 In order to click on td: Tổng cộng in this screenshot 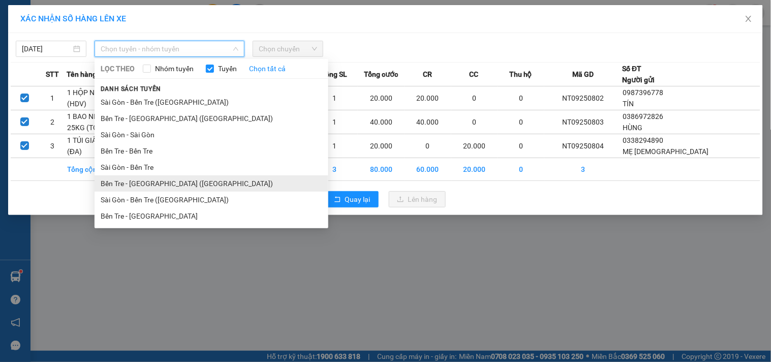, I will do `click(90, 169)`.